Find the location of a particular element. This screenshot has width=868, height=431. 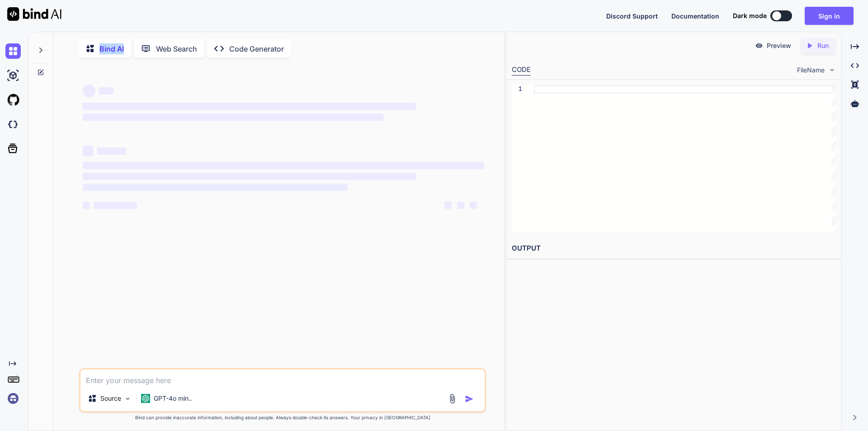

img: Bind AI is located at coordinates (34, 14).